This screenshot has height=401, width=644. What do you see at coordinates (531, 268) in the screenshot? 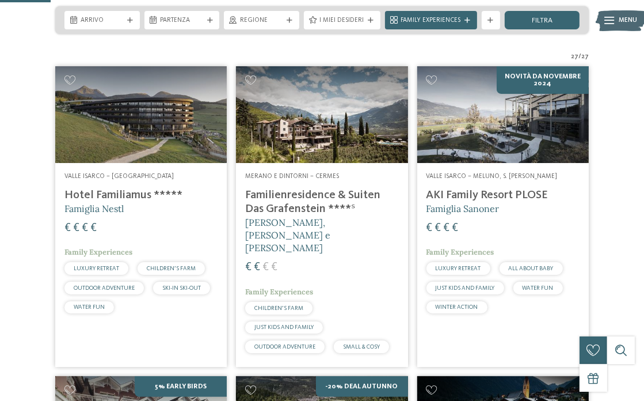
I see `span: ALL ABOUT BABY` at bounding box center [531, 268].